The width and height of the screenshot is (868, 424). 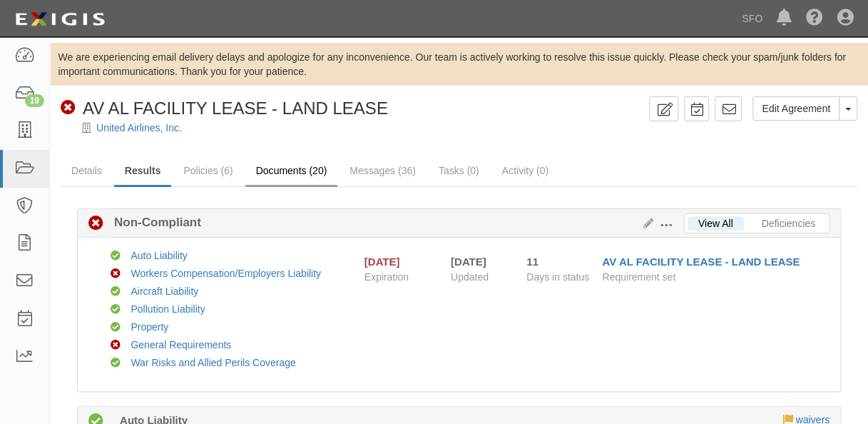 I want to click on a: War Risks and Allied Perils Coverage, so click(x=213, y=362).